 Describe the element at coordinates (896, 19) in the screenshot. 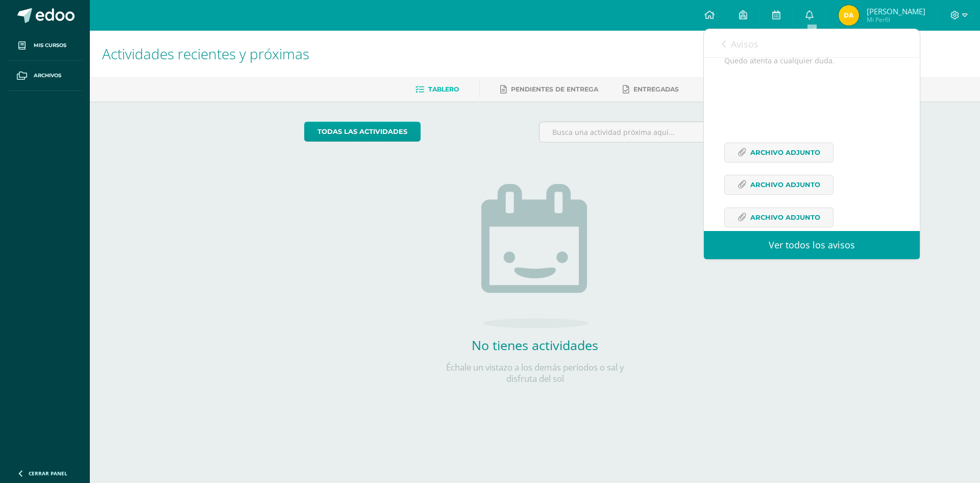

I see `span: Mi Perfil` at that location.